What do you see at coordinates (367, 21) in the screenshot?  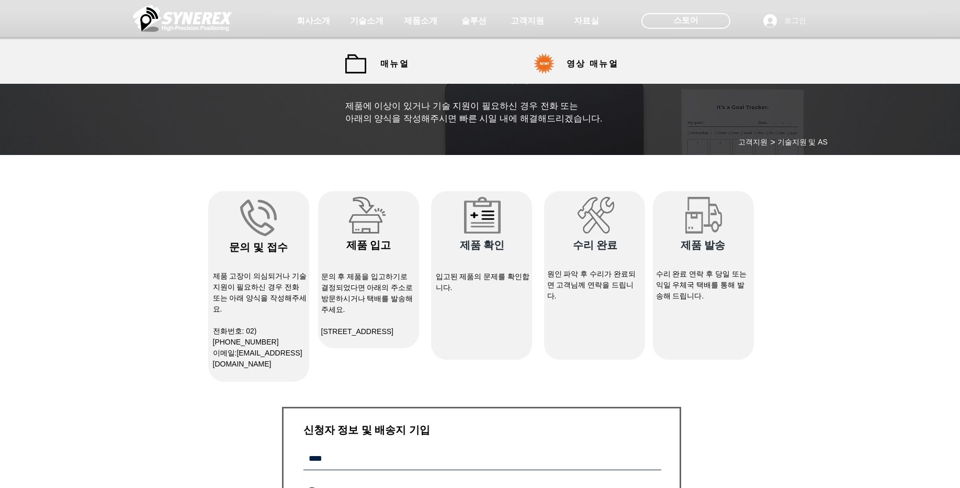 I see `a: 기술소개` at bounding box center [367, 21].